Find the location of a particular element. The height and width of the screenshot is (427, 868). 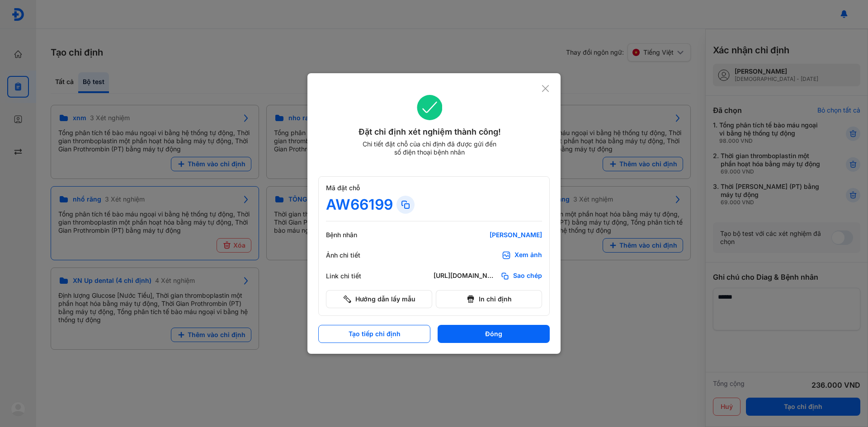

div: Ảnh chi tiết is located at coordinates (353, 256).